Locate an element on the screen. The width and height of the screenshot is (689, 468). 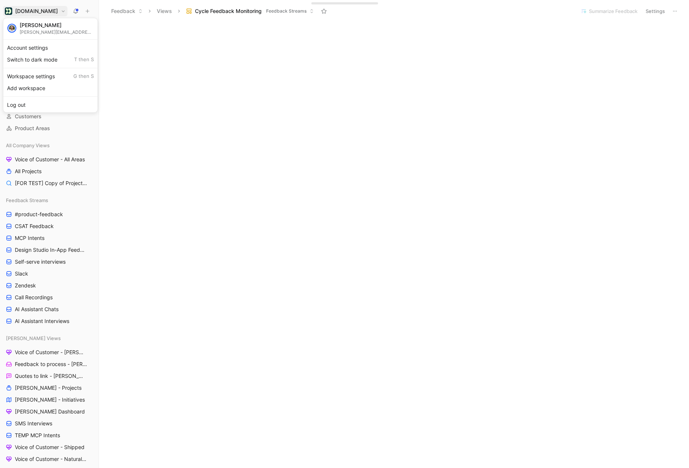
div: Switch to dark mode is located at coordinates (50, 60).